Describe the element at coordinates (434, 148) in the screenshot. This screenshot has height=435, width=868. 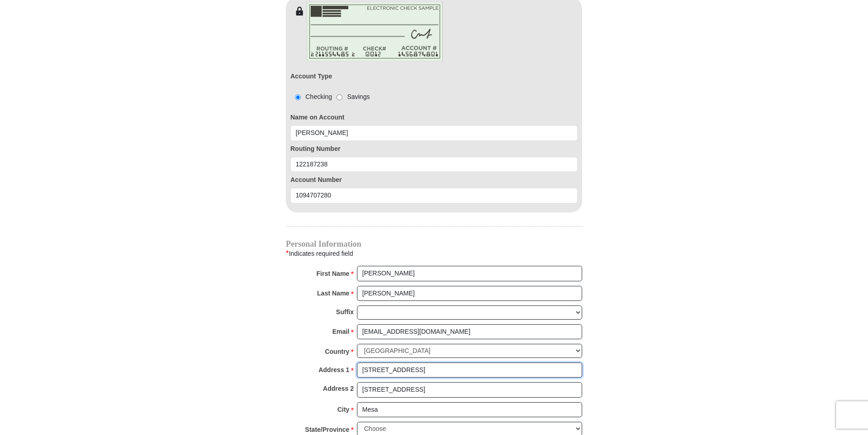
I see `label: Routing Number` at that location.